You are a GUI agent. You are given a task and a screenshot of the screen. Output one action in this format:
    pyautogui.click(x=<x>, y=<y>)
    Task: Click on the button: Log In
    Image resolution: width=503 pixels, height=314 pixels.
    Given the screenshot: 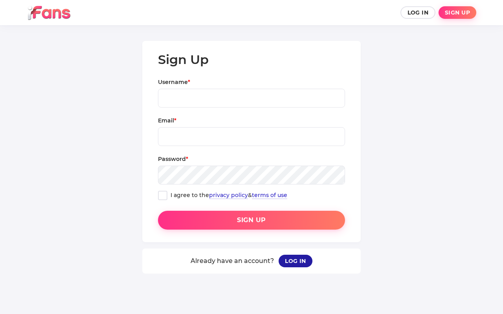 What is the action you would take?
    pyautogui.click(x=418, y=13)
    